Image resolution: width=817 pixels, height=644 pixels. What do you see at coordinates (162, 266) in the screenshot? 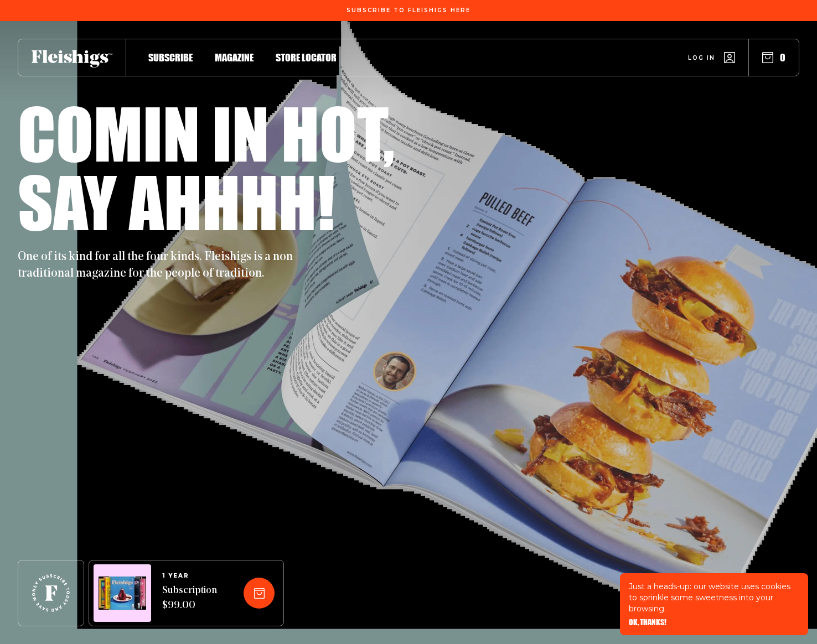
I see `p: One of its kind for all the four kinds. Fleishigs is a non-traditional magazine for the people of...` at bounding box center [162, 266].